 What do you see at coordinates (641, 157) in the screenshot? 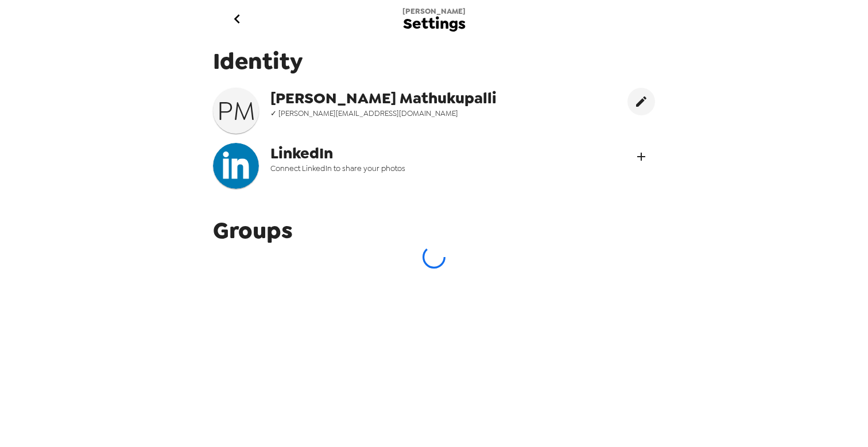
I see `button: Connect LinekdIn` at bounding box center [641, 157].